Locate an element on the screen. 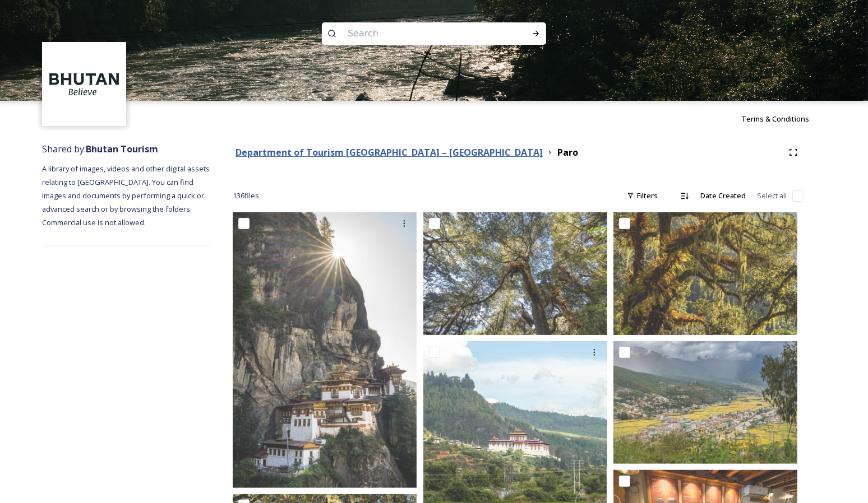 The width and height of the screenshot is (868, 503). div: Filters is located at coordinates (642, 195).